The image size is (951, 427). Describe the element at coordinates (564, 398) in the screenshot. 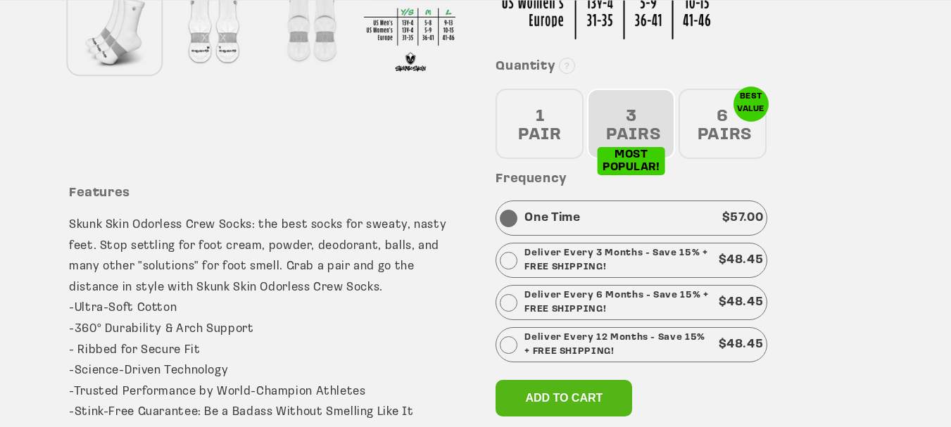

I see `button: Add to cart` at that location.